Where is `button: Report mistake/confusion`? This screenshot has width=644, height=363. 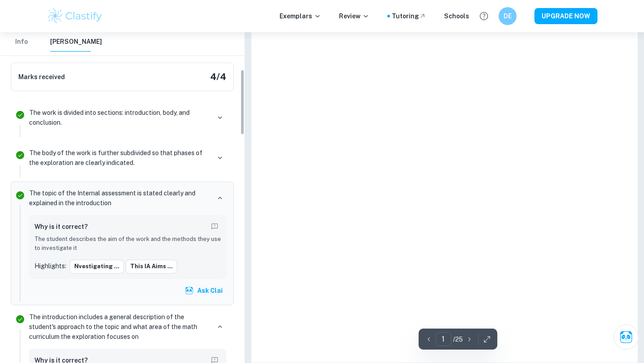 button: Report mistake/confusion is located at coordinates (214, 226).